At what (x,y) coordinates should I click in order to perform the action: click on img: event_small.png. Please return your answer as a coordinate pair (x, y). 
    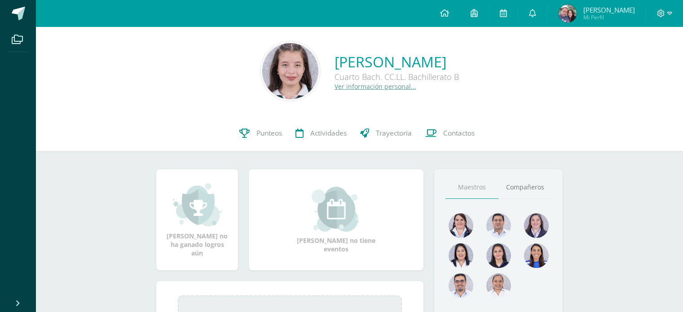
    Looking at the image, I should click on (336, 209).